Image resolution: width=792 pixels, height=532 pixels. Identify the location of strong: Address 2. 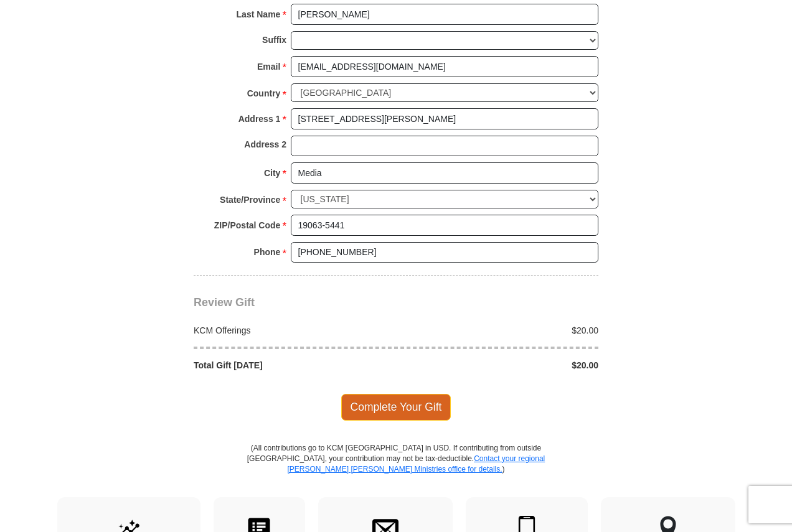
(265, 144).